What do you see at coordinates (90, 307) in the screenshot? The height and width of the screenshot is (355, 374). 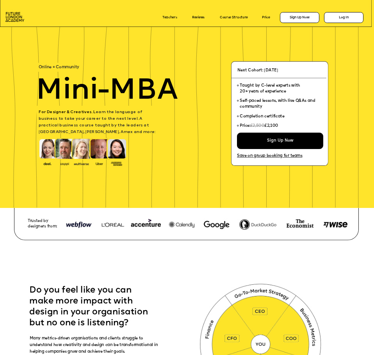 I see `span: Do you feel like you can make more impact with design in your organisation but no one is listening?` at bounding box center [90, 307].